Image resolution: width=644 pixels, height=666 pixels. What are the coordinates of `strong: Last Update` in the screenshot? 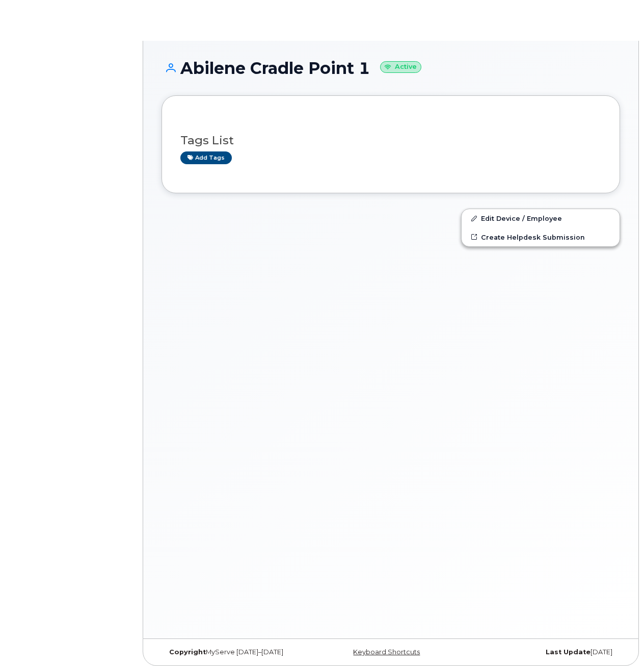 It's located at (568, 652).